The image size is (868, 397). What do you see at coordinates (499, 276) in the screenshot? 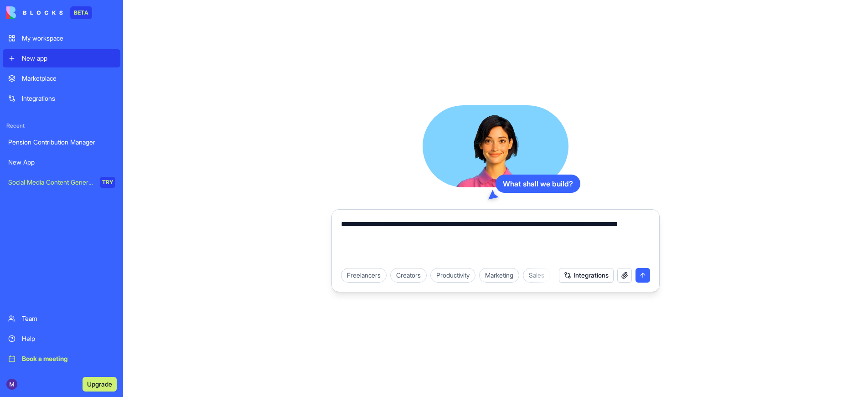
I see `div: Marketing` at bounding box center [499, 276].